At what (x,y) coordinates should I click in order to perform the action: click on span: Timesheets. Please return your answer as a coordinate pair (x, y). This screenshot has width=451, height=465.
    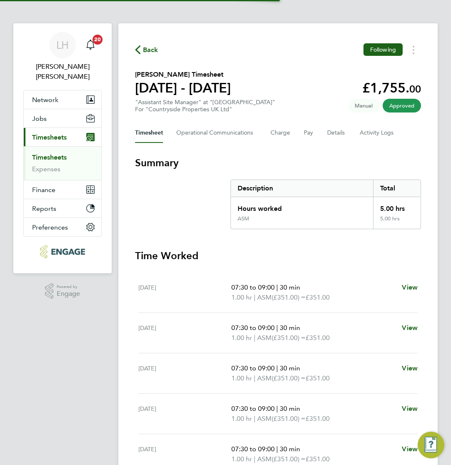
    Looking at the image, I should click on (49, 137).